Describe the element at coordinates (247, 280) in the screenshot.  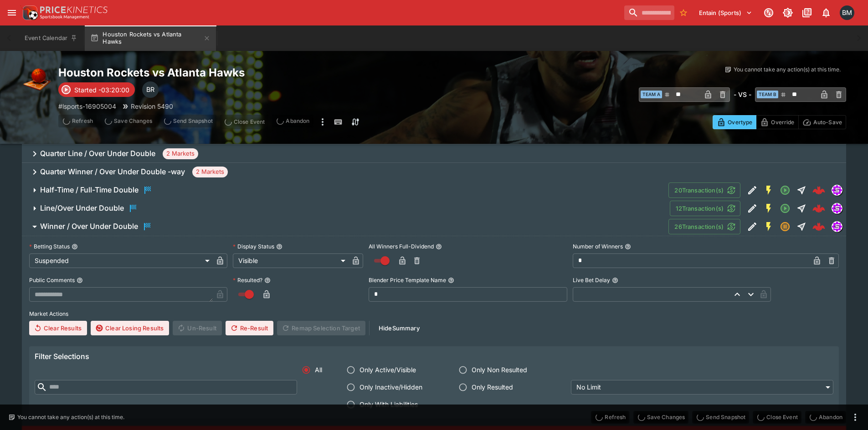
I see `p: Resulted?` at that location.